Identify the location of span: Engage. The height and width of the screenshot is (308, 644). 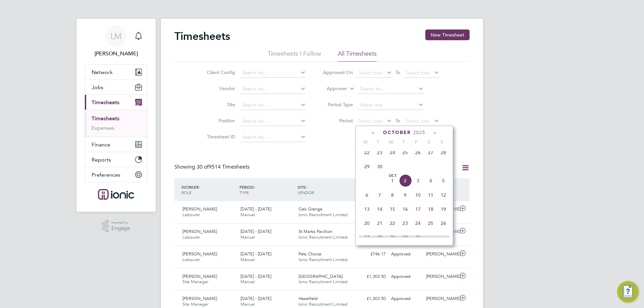
(121, 228).